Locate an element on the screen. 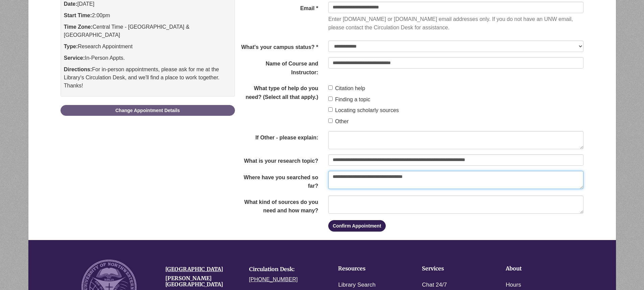 The width and height of the screenshot is (644, 290). label: What is your research topic? is located at coordinates (279, 160).